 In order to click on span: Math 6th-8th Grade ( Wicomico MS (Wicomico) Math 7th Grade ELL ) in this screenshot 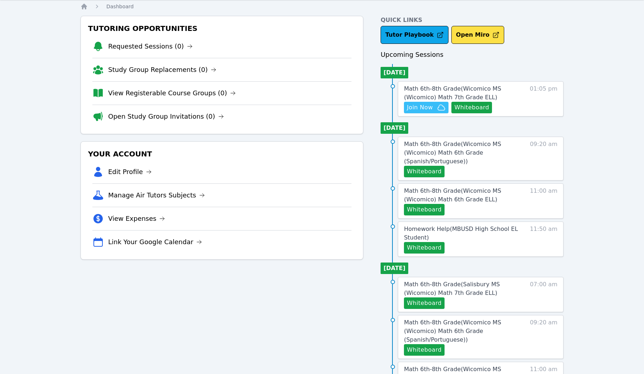, I will do `click(452, 93)`.